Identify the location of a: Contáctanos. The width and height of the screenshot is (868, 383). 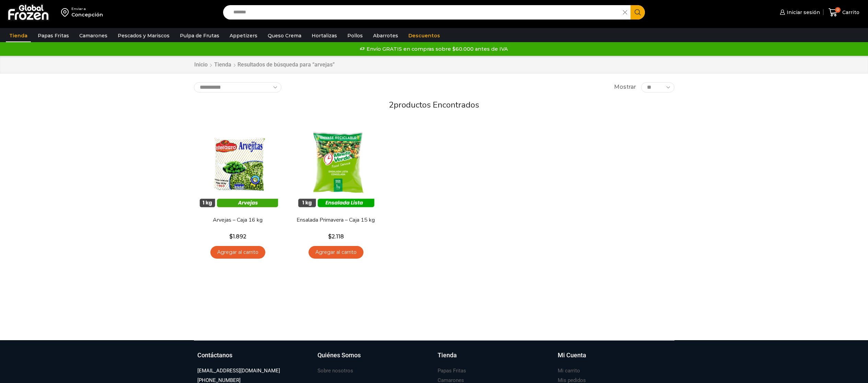
(254, 359).